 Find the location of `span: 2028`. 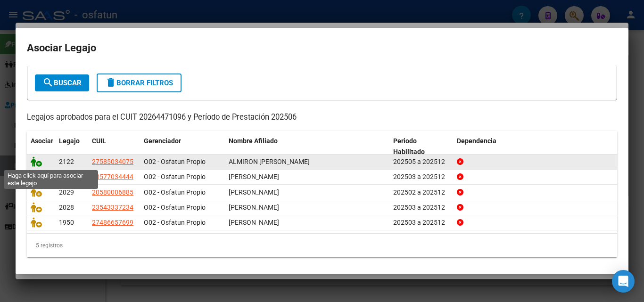

span: 2028 is located at coordinates (67, 207).